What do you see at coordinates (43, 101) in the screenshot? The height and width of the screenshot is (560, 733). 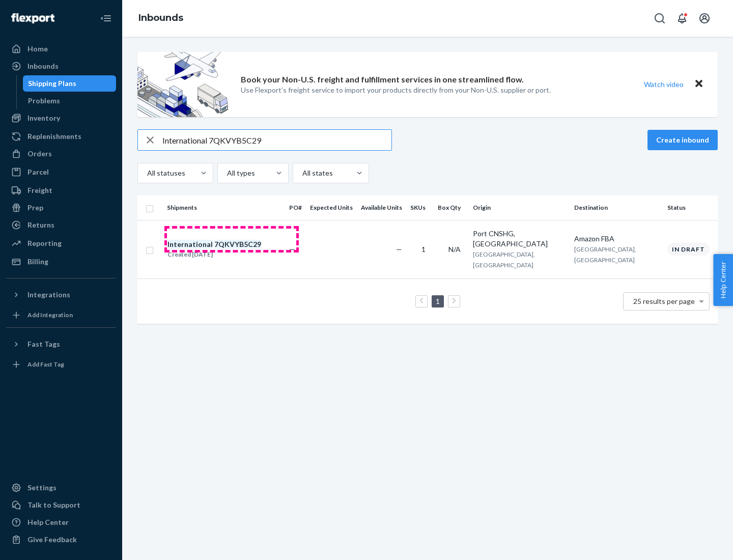 I see `div: Problems` at bounding box center [43, 101].